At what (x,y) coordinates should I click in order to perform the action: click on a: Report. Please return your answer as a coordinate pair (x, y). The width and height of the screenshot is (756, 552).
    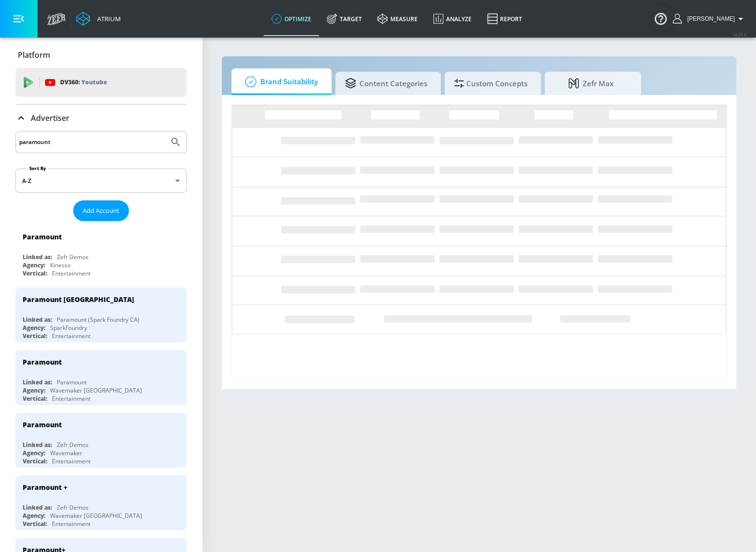
    Looking at the image, I should click on (504, 19).